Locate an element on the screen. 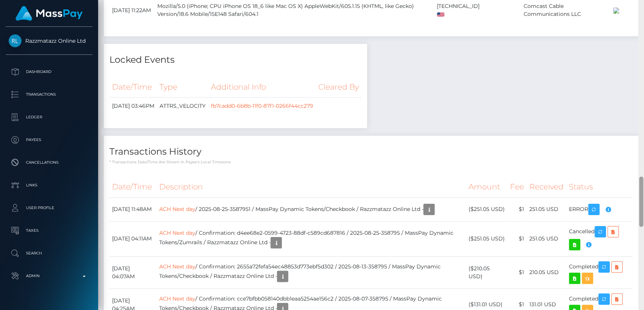  img: MassPay Logo is located at coordinates (49, 14).